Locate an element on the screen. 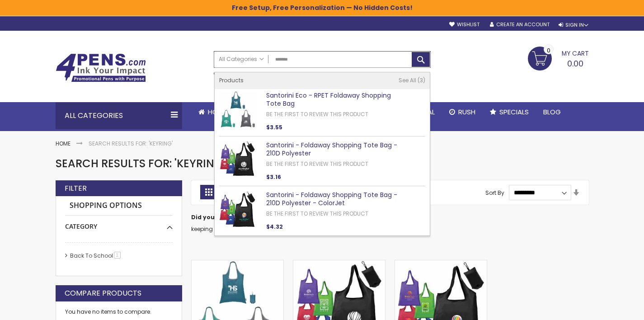 The width and height of the screenshot is (644, 320). span: Home is located at coordinates (217, 112).